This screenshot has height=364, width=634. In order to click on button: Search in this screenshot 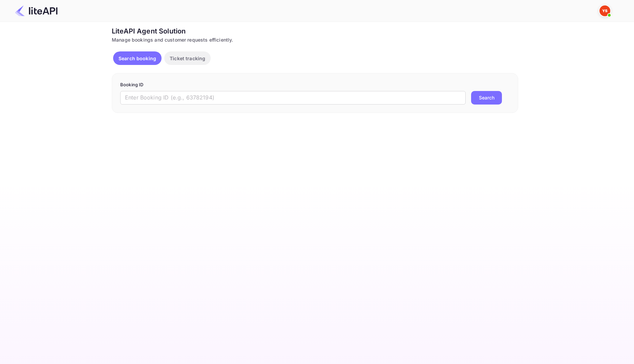, I will do `click(486, 98)`.